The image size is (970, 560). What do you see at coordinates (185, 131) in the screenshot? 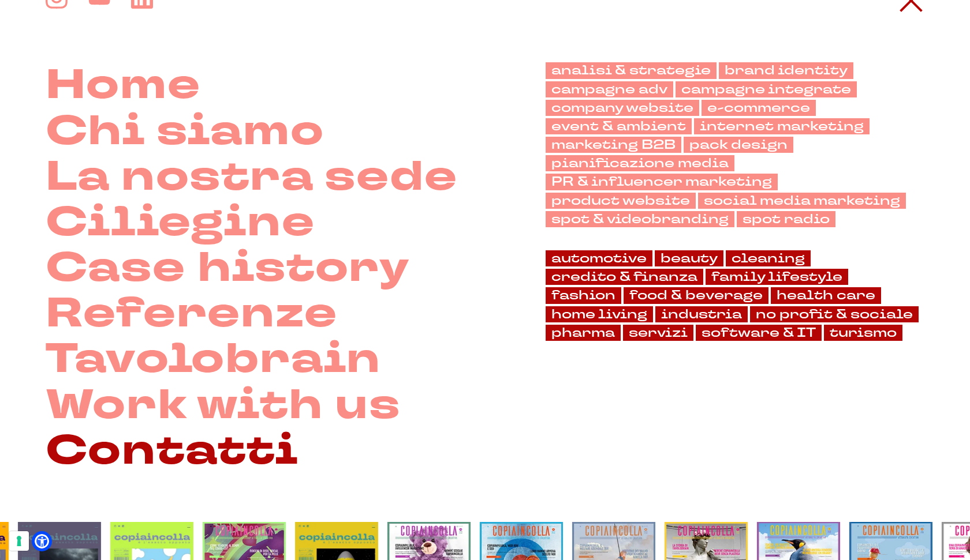
I see `a: Chi siamo` at bounding box center [185, 131].